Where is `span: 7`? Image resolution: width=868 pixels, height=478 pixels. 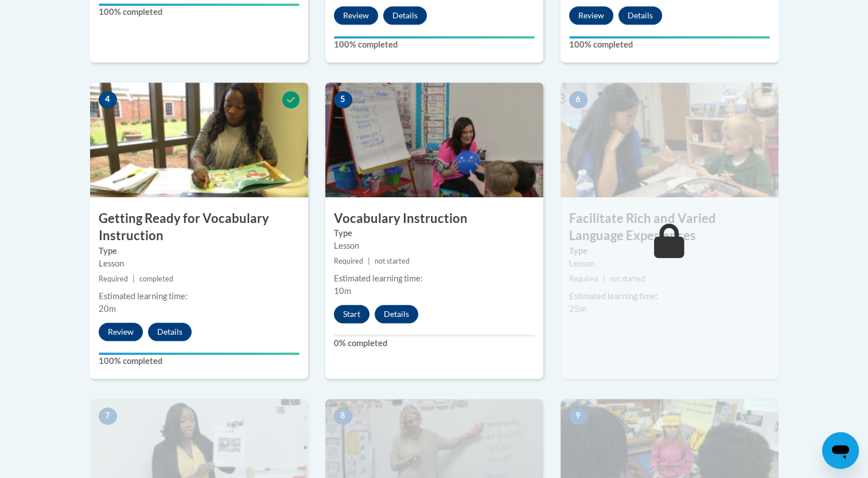 span: 7 is located at coordinates (108, 416).